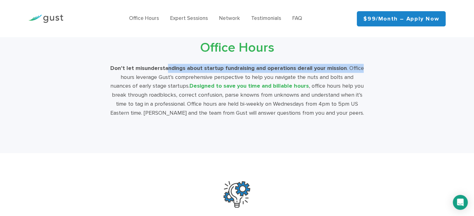 The image size is (474, 216). What do you see at coordinates (237, 195) in the screenshot?
I see `img: Easy To Use` at bounding box center [237, 195].